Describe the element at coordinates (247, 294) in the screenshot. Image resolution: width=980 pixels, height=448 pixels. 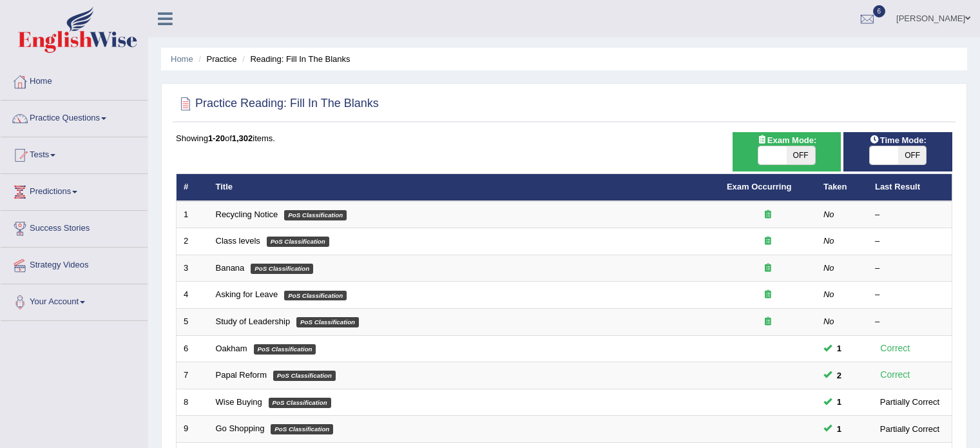
I see `a: Asking for Leave` at that location.